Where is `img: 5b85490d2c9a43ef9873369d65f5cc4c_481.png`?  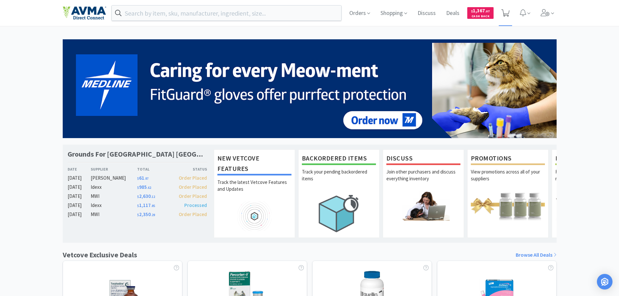 img: 5b85490d2c9a43ef9873369d65f5cc4c_481.png is located at coordinates (310, 89).